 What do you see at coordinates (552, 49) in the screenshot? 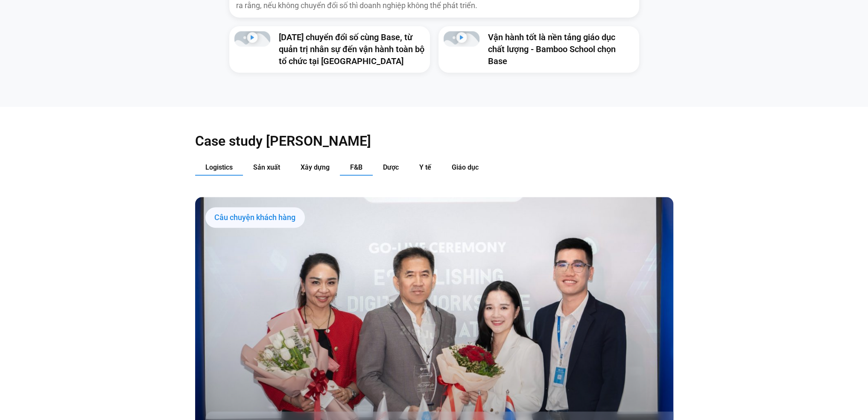
I see `a: Vận hành tốt là nền tảng giáo dục chất lượng - Bamboo School chọn Base` at bounding box center [552, 49].